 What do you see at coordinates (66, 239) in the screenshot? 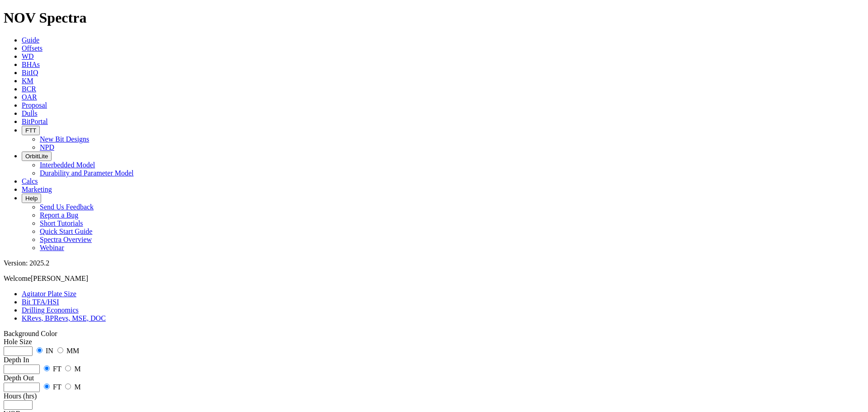
I see `a: Spectra Overview` at bounding box center [66, 239].